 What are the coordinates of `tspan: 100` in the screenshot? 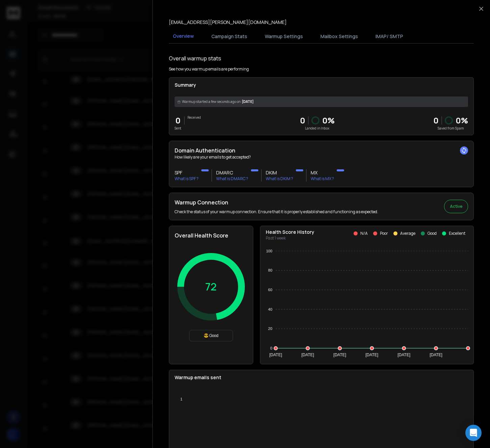 It's located at (269, 251).